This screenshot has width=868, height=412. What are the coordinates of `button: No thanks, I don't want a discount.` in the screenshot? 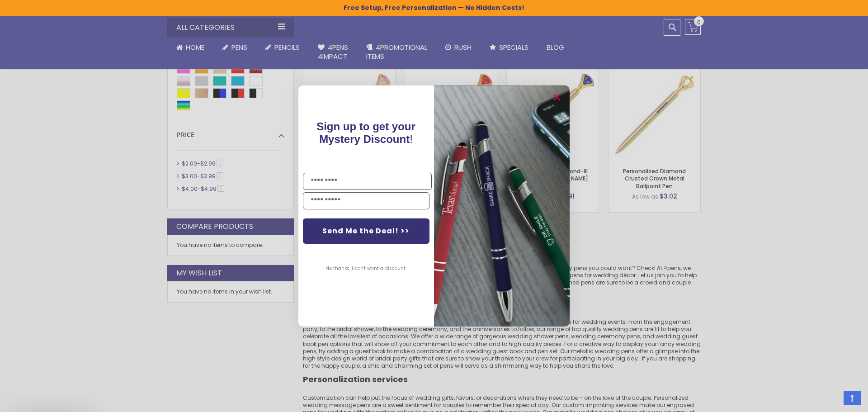 It's located at (366, 269).